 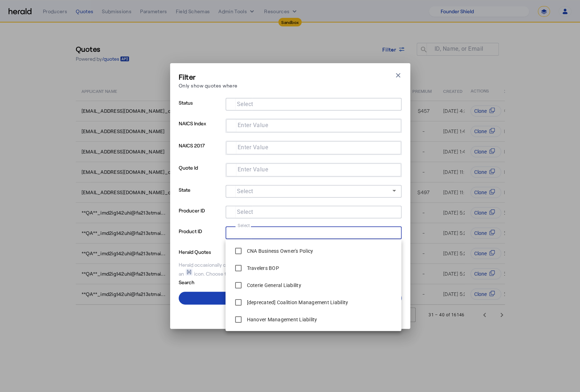 What do you see at coordinates (290, 314) in the screenshot?
I see `button: Clear All Filters` at bounding box center [290, 314].